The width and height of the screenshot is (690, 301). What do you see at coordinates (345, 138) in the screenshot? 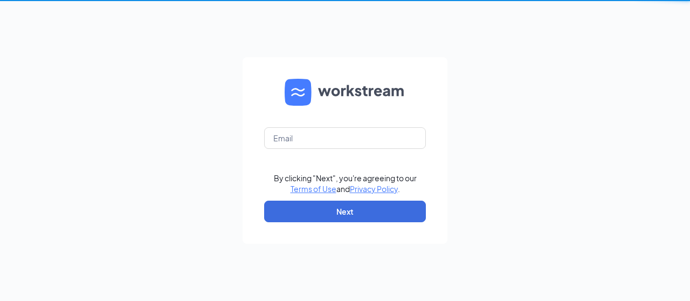
I see `input: Email` at bounding box center [345, 138].